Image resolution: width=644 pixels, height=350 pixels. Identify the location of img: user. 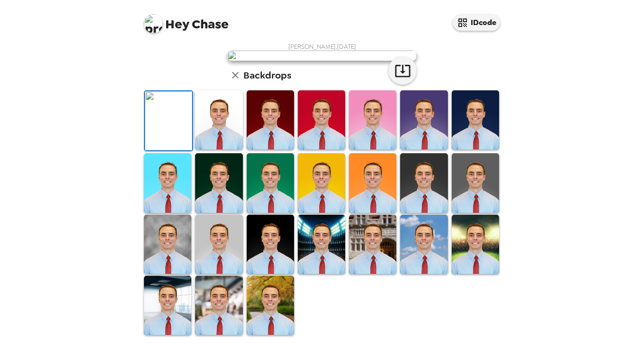
(322, 56).